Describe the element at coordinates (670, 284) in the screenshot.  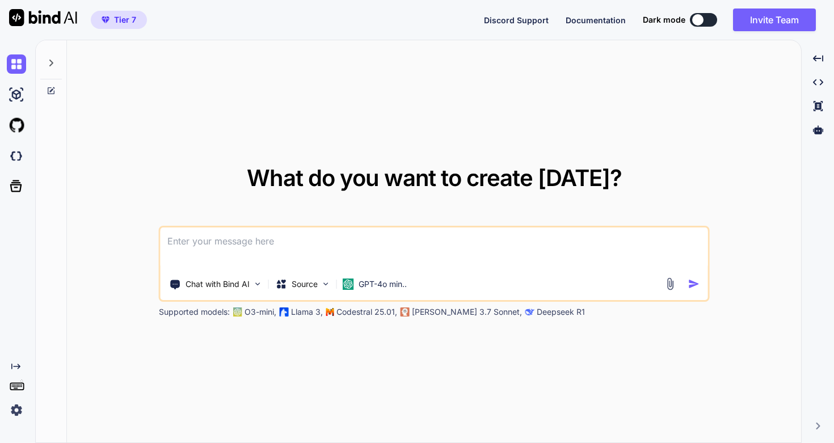
I see `img: attachment` at that location.